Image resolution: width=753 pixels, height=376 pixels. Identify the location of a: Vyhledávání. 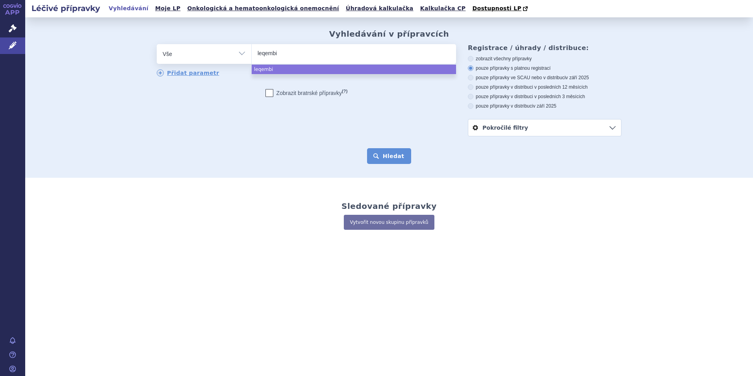
(128, 8).